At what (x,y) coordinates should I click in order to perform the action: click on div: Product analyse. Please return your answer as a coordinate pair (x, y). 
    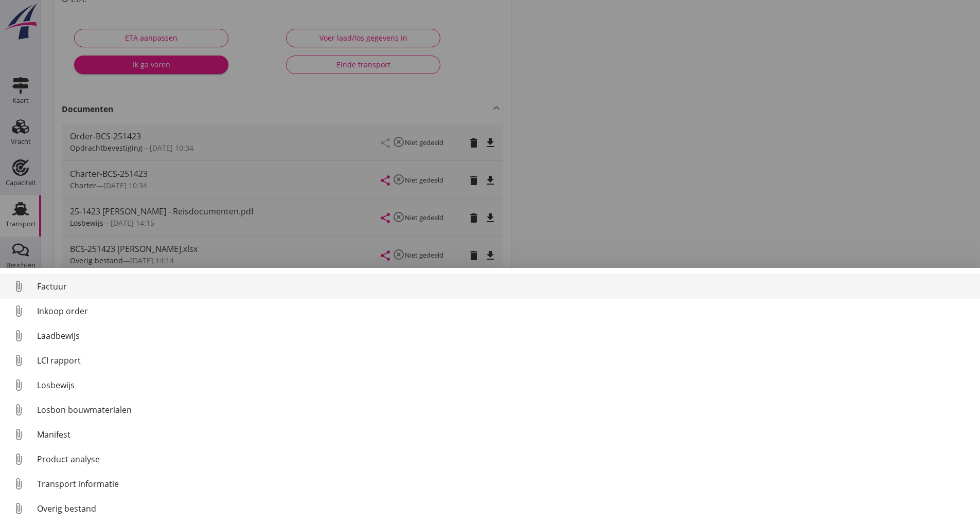
    Looking at the image, I should click on (505, 459).